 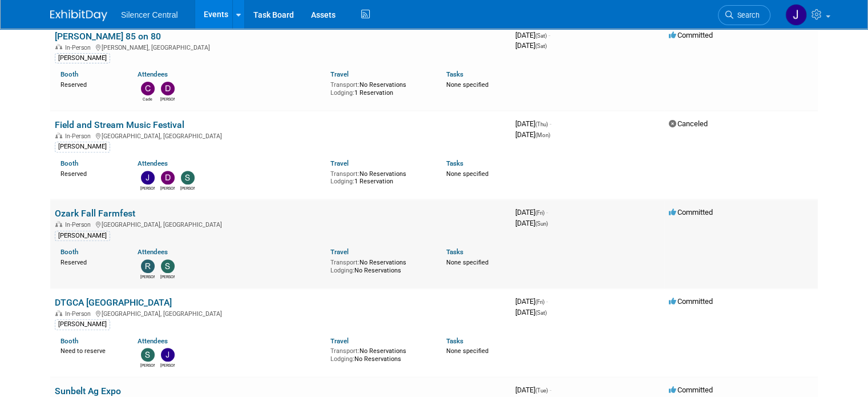 What do you see at coordinates (148, 89) in the screenshot?
I see `img: Cade Cox` at bounding box center [148, 89].